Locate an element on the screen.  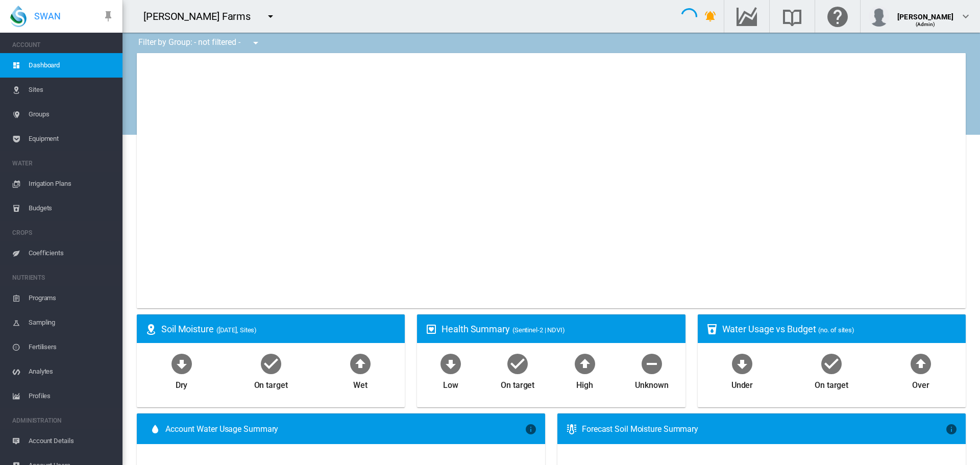
md-icon: Go to the Data Hub is located at coordinates (747, 16).